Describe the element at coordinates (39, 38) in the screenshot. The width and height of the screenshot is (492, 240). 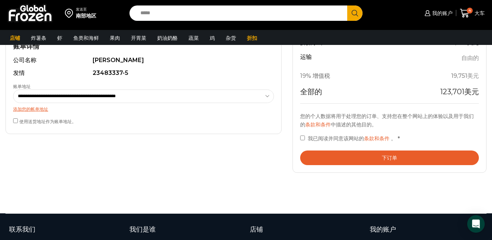
I see `a: 炸薯条` at that location.